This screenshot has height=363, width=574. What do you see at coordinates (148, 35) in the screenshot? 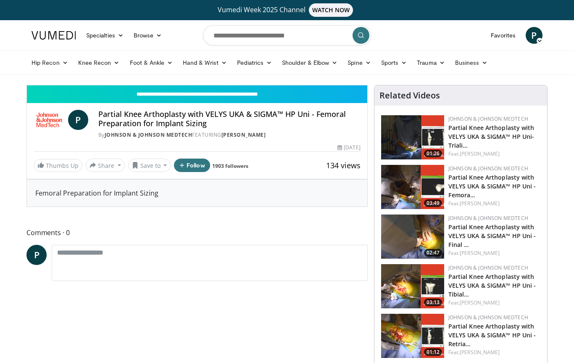
I see `a: Browse` at bounding box center [148, 35].